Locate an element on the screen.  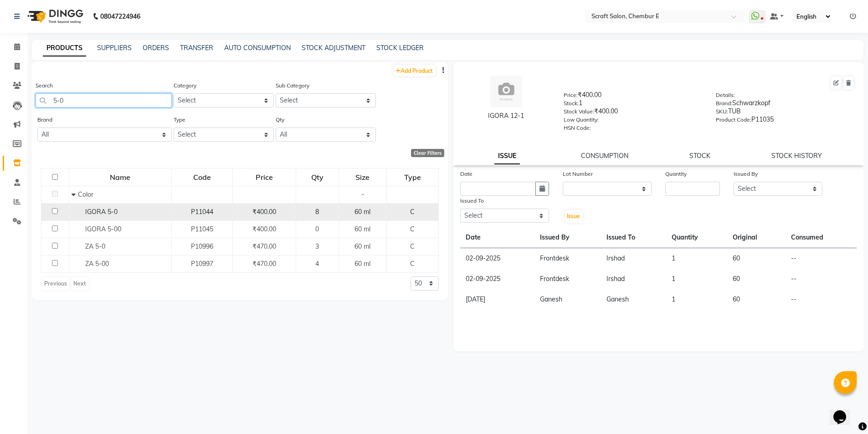
span: Color is located at coordinates (86, 194).